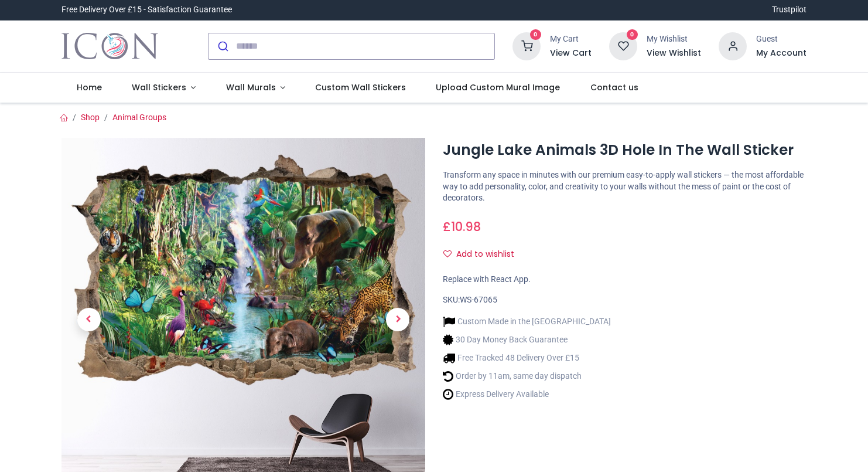 The image size is (868, 472). I want to click on a: Wall Murals, so click(256, 88).